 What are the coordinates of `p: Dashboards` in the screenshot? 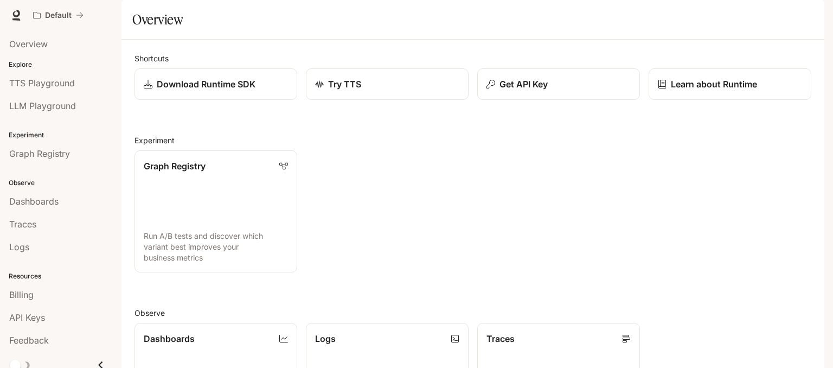 It's located at (169, 338).